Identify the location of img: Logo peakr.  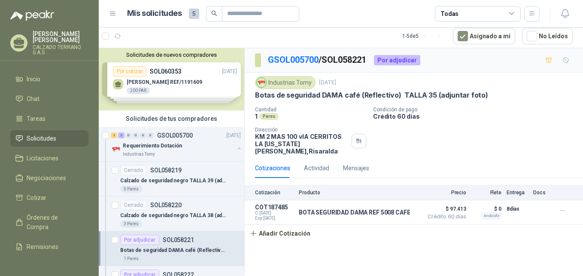
(32, 15).